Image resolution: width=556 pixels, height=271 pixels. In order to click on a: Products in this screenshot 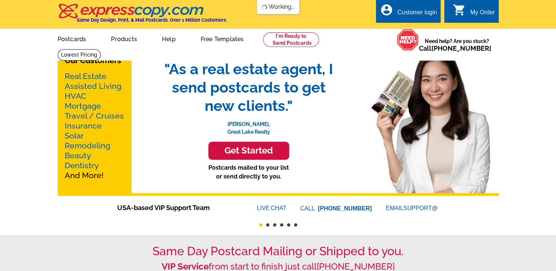, I will do `click(124, 38)`.